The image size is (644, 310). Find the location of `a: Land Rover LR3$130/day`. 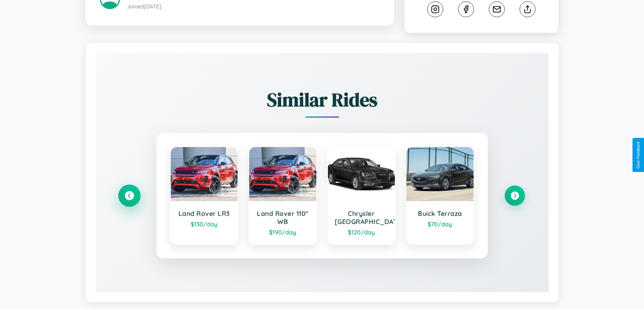

a: Land Rover LR3$130/day is located at coordinates (204, 196).